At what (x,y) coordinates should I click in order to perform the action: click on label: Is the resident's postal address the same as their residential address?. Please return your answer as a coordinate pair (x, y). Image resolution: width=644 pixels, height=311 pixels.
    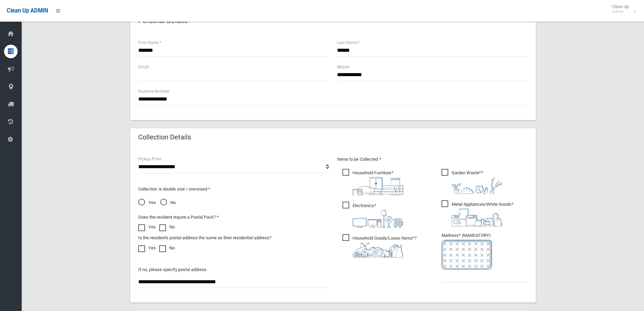
    Looking at the image, I should click on (205, 238).